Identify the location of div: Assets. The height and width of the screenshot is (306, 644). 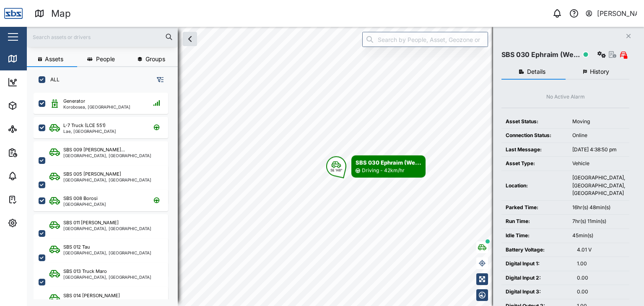
(35, 105).